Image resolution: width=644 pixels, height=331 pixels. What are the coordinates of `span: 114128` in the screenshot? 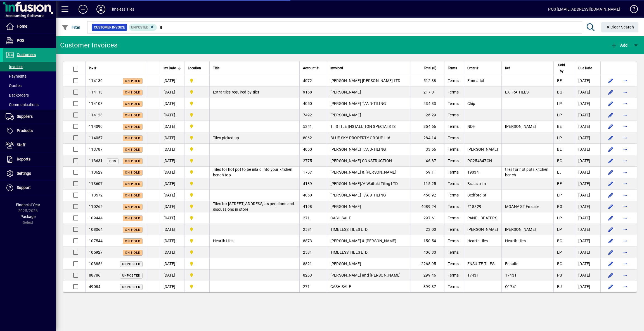 It's located at (96, 115).